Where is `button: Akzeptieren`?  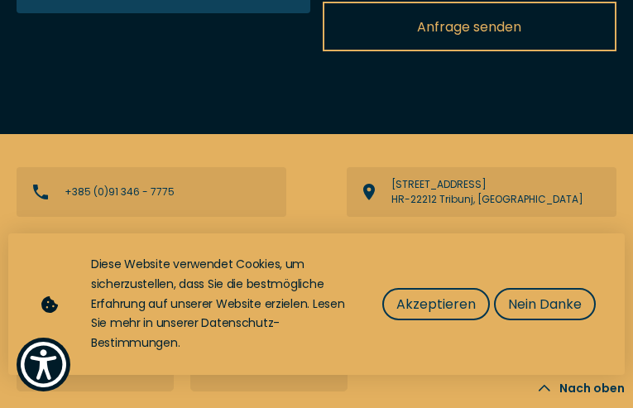 button: Akzeptieren is located at coordinates (436, 304).